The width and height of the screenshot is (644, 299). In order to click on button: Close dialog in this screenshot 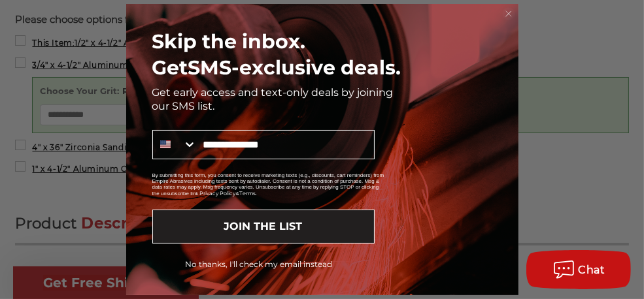, I will do `click(508, 14)`.